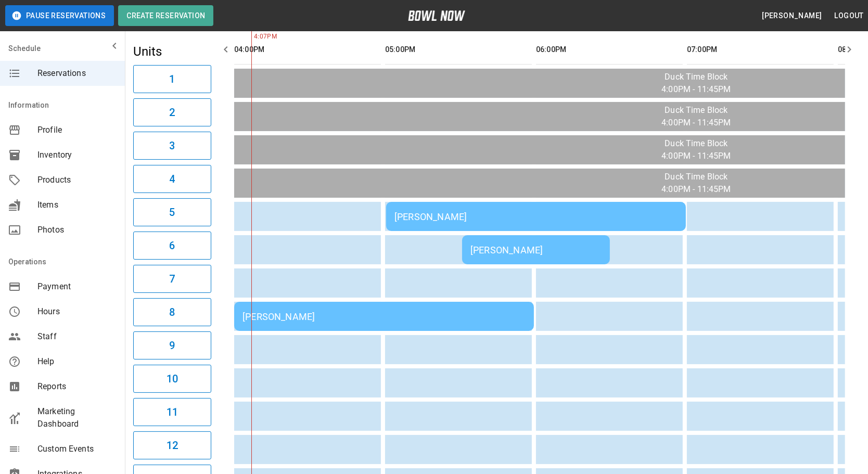 The width and height of the screenshot is (868, 474). What do you see at coordinates (77, 180) in the screenshot?
I see `span: Products` at bounding box center [77, 180].